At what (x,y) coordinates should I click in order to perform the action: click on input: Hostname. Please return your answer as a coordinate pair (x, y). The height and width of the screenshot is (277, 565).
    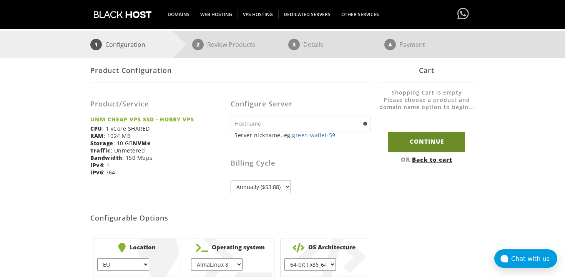
    Looking at the image, I should click on (301, 123).